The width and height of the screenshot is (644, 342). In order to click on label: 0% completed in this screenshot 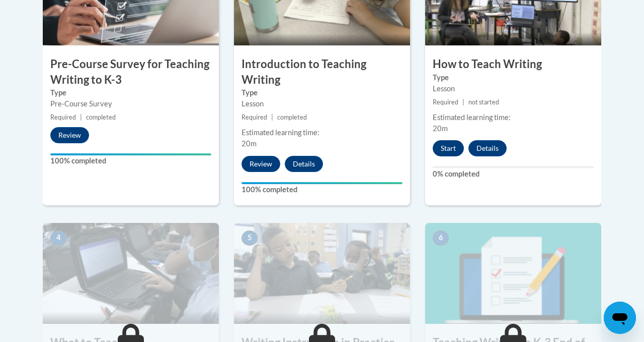, I will do `click(514, 174)`.